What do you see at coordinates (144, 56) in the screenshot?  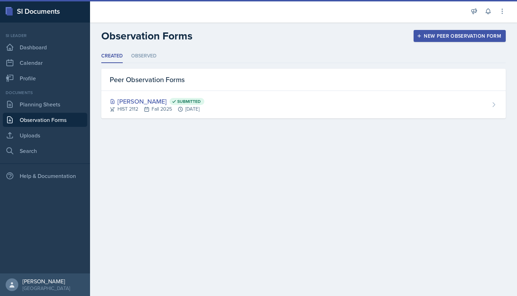 I see `li: Observed` at bounding box center [144, 56].